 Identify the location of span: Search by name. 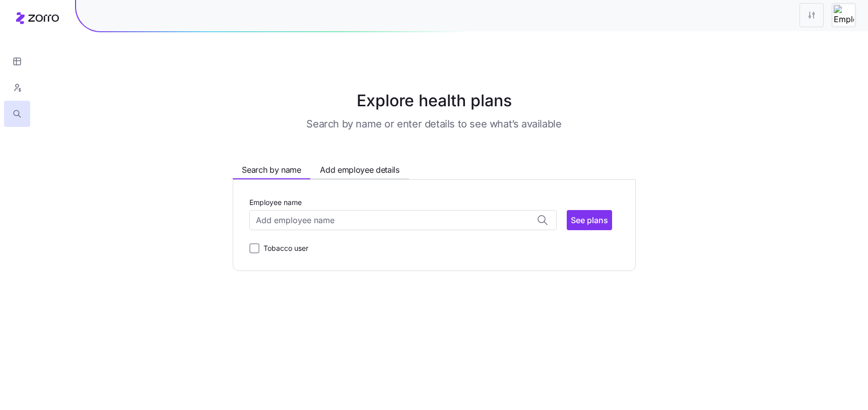
(272, 170).